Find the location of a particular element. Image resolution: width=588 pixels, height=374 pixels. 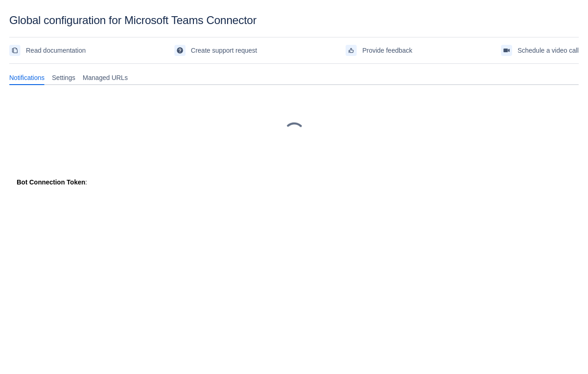

span: documentation is located at coordinates (15, 50).